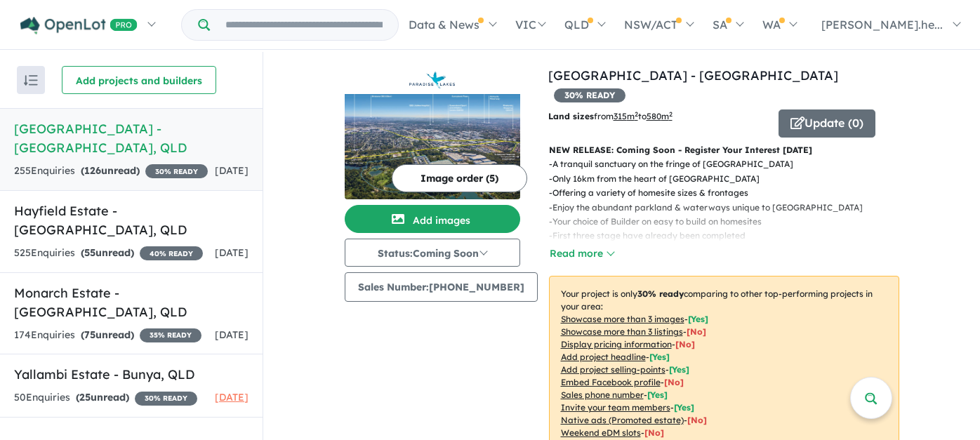 Image resolution: width=980 pixels, height=440 pixels. What do you see at coordinates (90, 253) in the screenshot?
I see `span: 55` at bounding box center [90, 253].